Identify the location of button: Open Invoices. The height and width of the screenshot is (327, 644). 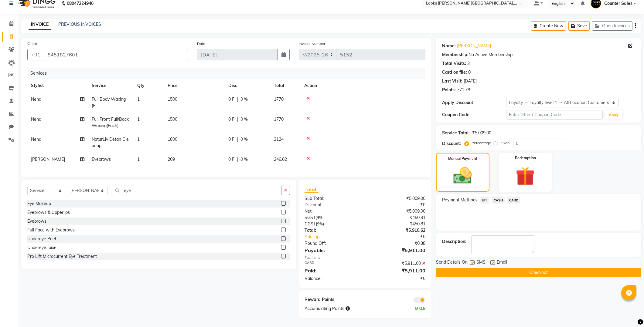
(612, 26).